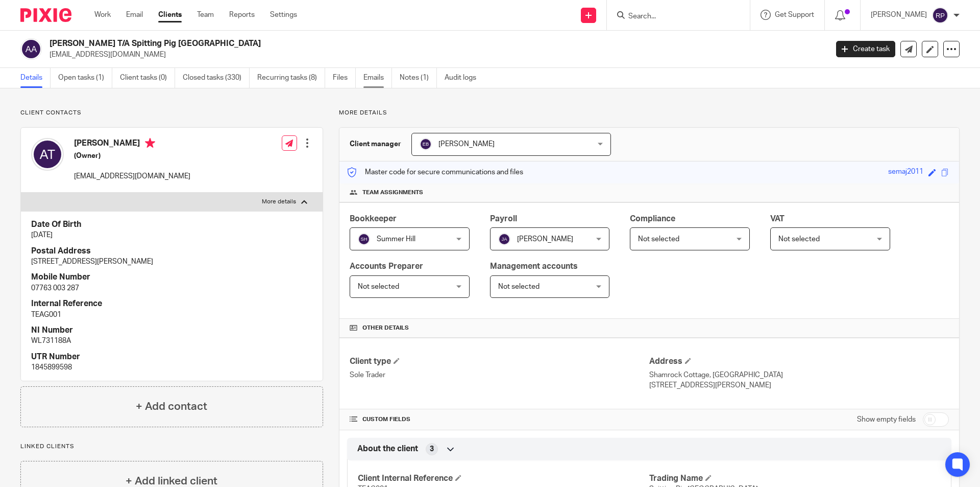  What do you see at coordinates (283, 14) in the screenshot?
I see `a: Settings` at bounding box center [283, 14].